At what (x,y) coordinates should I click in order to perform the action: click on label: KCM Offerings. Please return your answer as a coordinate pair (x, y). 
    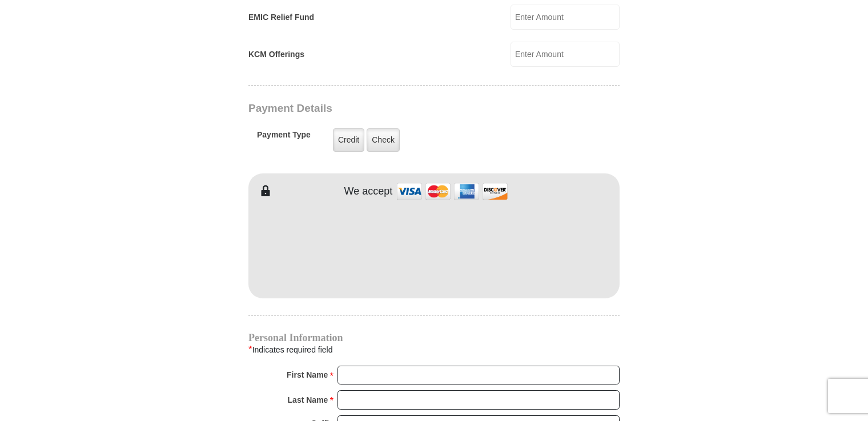
    Looking at the image, I should click on (277, 54).